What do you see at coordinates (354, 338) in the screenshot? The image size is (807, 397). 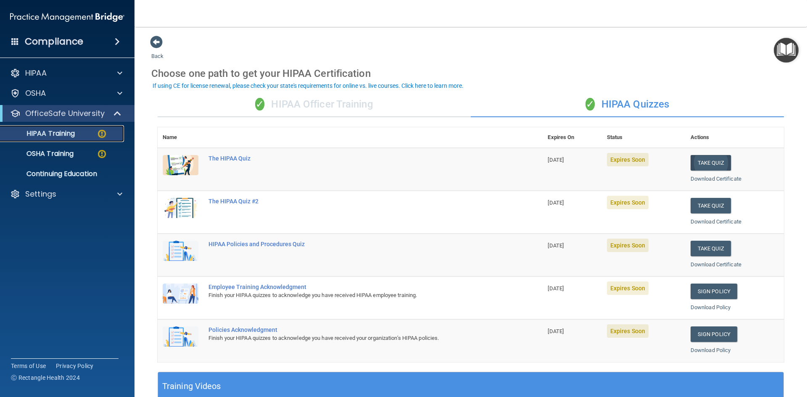 I see `div: Finish your HIPAA quizzes to acknowledge you have received your organization’s HIPAA policies.` at bounding box center [354, 338].